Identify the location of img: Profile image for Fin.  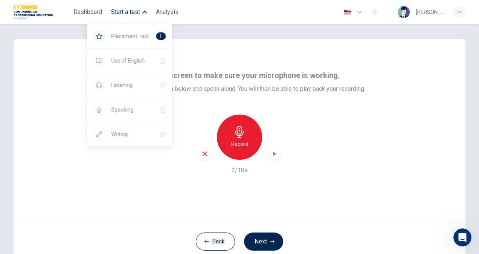
(122, 142).